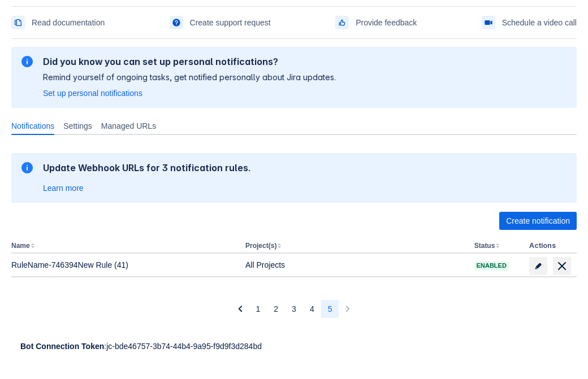 The image size is (588, 379). I want to click on button: Next, so click(347, 309).